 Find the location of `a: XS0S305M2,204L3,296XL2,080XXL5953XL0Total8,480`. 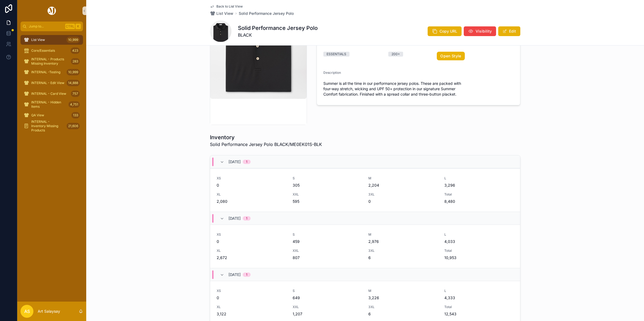

a: XS0S305M2,204L3,296XL2,080XXL5953XL0Total8,480 is located at coordinates (365, 190).